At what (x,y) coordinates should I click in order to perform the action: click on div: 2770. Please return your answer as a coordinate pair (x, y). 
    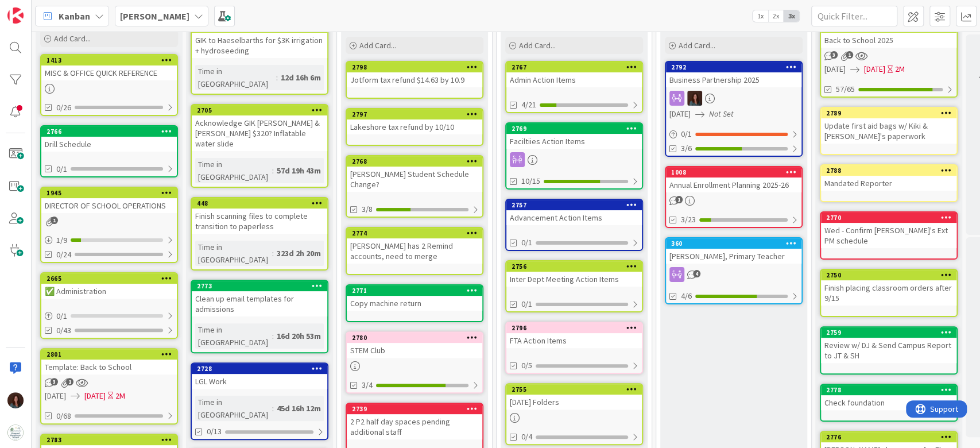
    Looking at the image, I should click on (889, 218).